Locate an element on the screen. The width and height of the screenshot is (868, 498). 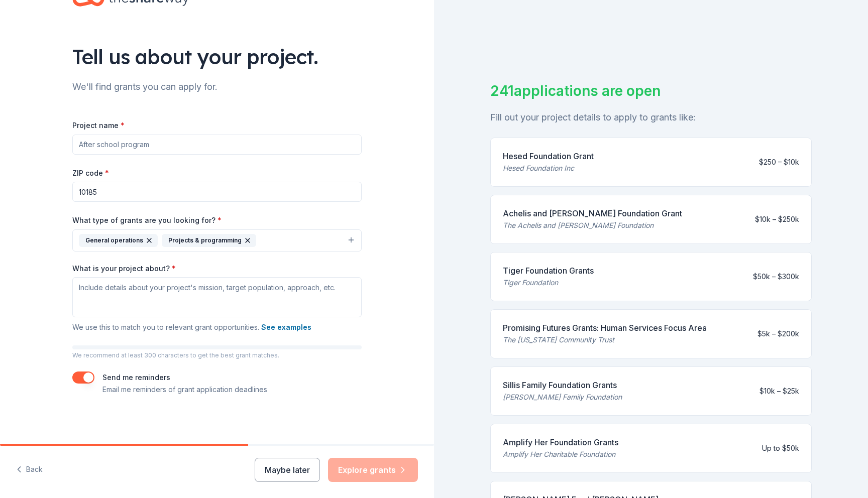
label: What is your project about? is located at coordinates (124, 268).